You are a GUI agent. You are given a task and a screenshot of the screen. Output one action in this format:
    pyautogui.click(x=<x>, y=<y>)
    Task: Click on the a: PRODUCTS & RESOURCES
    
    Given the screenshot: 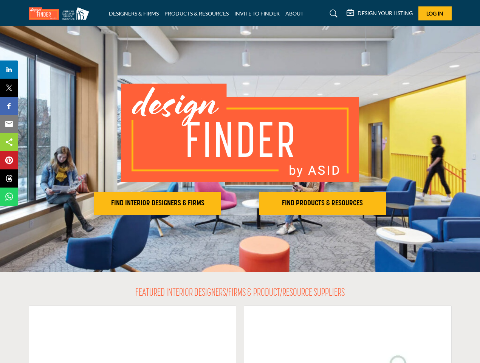 What is the action you would take?
    pyautogui.click(x=196, y=13)
    